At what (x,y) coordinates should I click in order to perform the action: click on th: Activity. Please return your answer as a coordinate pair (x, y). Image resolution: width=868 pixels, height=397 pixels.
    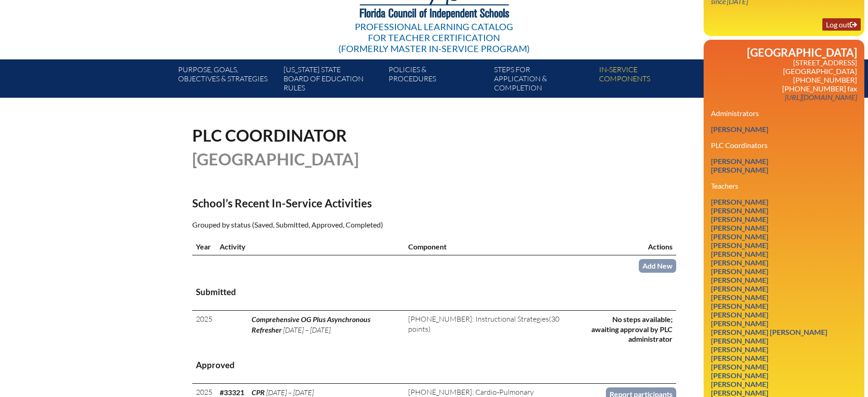
    Looking at the image, I should click on (310, 247).